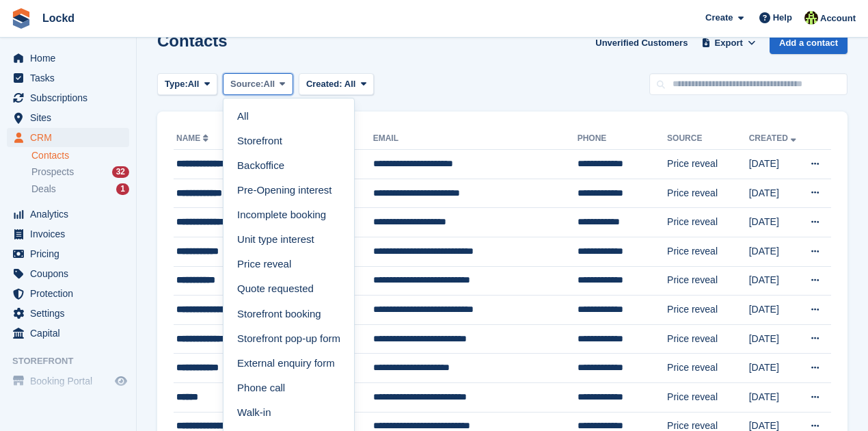 Image resolution: width=868 pixels, height=431 pixels. Describe the element at coordinates (288, 165) in the screenshot. I see `a: Backoffice` at that location.